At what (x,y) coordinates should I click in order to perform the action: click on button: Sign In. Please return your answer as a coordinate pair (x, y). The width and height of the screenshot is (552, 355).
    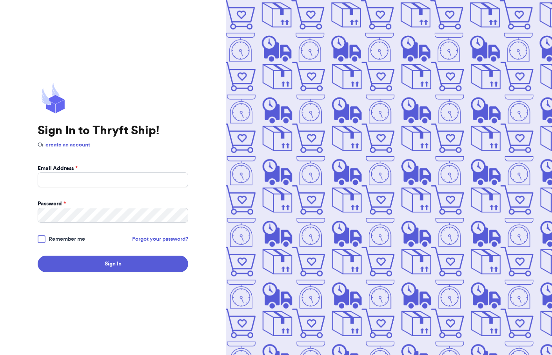
    Looking at the image, I should click on (113, 264).